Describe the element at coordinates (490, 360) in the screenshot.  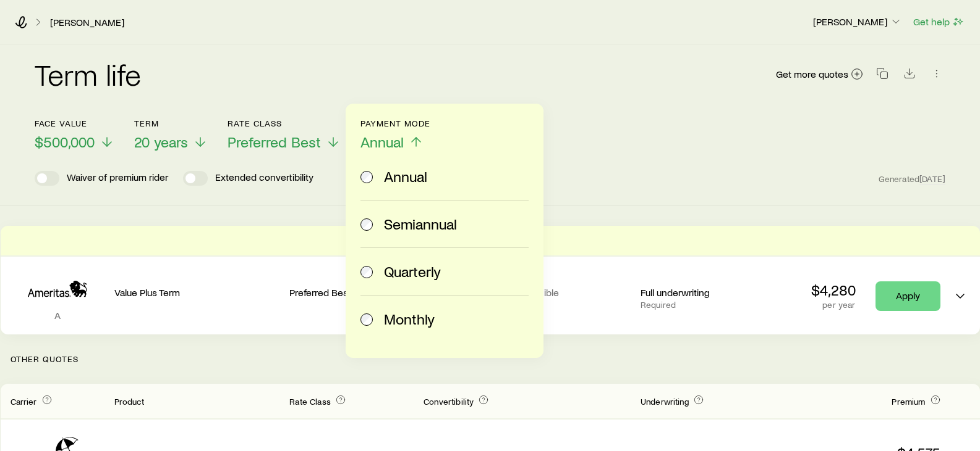
I see `p: Other Quotes` at that location.